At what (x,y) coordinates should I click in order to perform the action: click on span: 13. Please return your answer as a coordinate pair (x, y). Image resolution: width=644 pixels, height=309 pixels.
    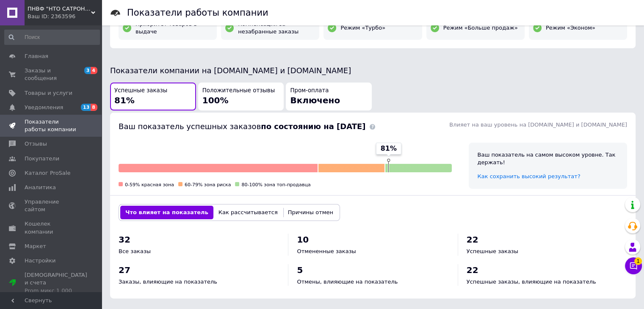
    Looking at the image, I should click on (86, 107).